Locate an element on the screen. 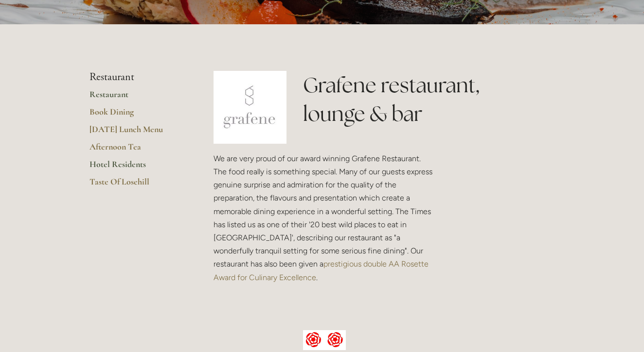  img: grafene.jpg is located at coordinates (250, 107).